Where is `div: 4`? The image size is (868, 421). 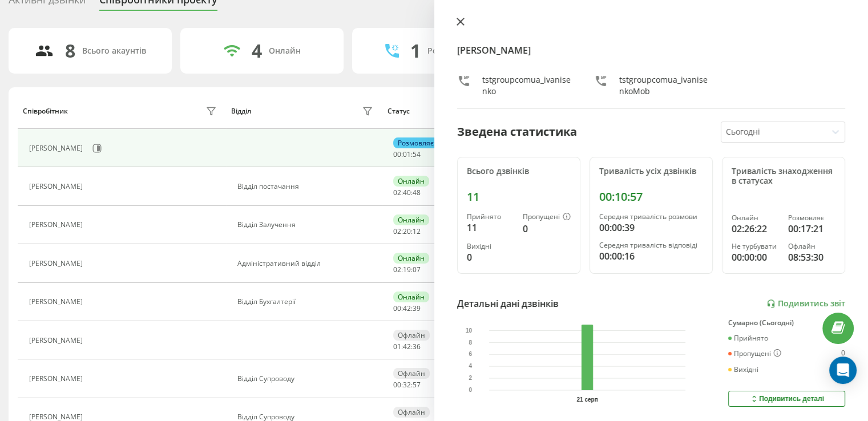 div: 4 is located at coordinates (257, 51).